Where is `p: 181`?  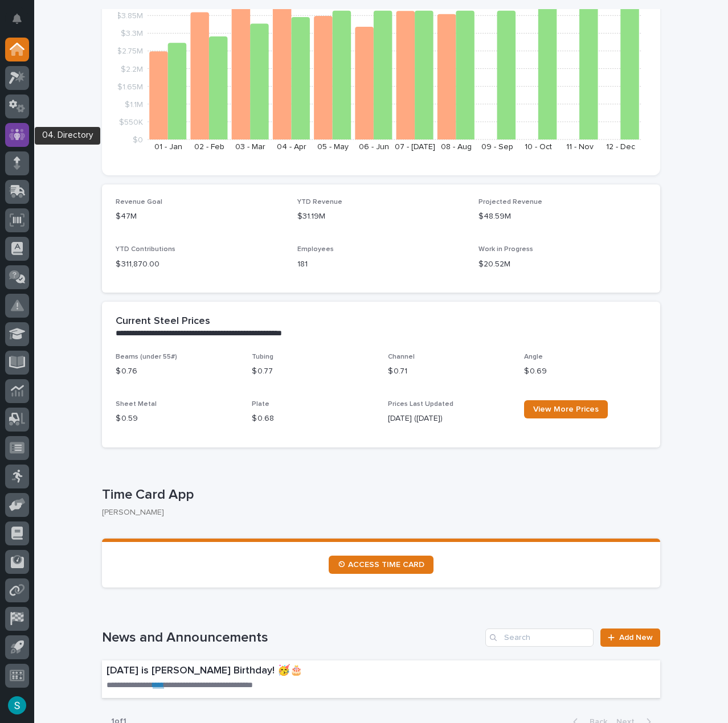 p: 181 is located at coordinates (382, 264).